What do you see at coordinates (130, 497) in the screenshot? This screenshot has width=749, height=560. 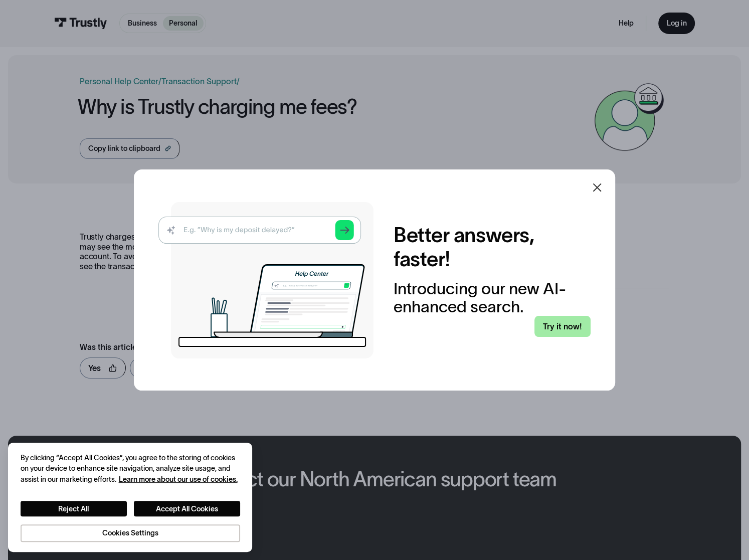 I see `div: Privacy` at bounding box center [130, 497].